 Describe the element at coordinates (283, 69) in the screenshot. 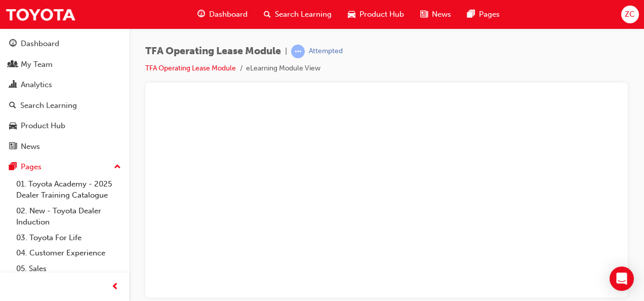

I see `li: eLearning Module View` at that location.